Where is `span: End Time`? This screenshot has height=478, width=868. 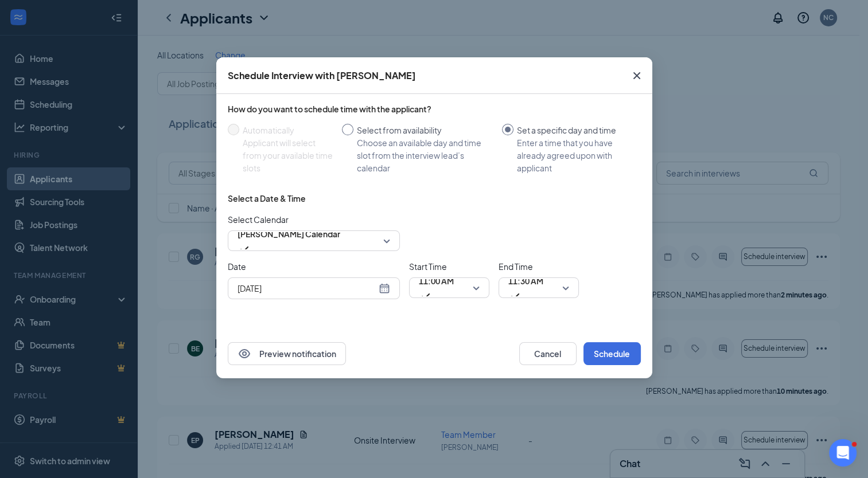
span: End Time is located at coordinates (539, 266).